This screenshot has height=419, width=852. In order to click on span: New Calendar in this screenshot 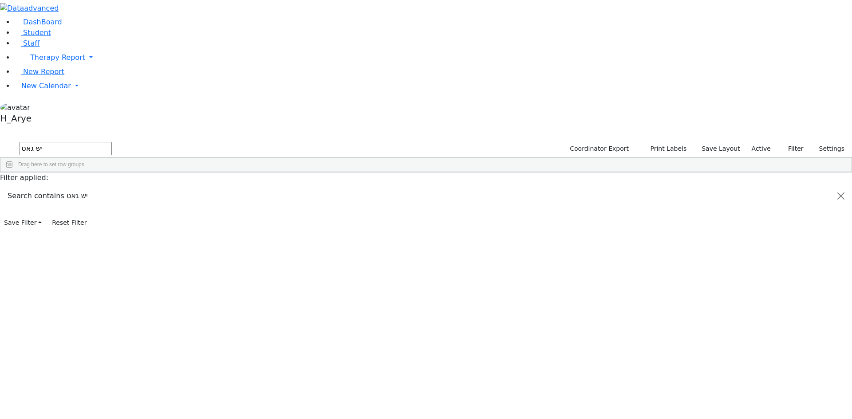, I will do `click(46, 86)`.